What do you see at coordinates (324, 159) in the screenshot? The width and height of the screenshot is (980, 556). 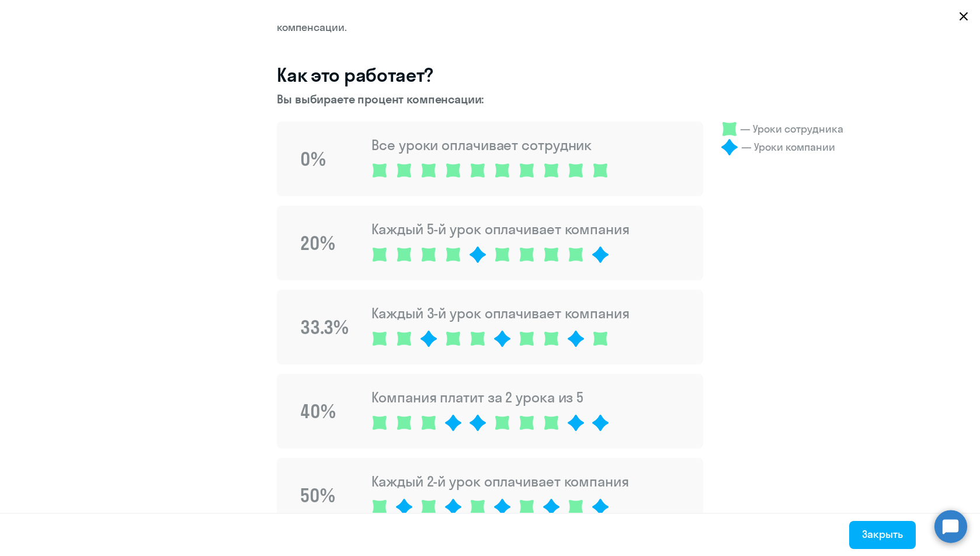 I see `div: 0%` at bounding box center [324, 159].